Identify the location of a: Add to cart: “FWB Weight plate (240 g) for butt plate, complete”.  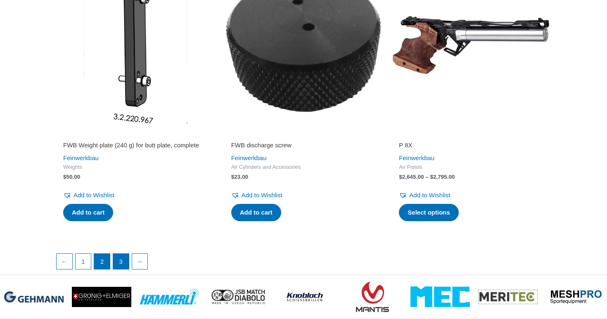
(88, 213).